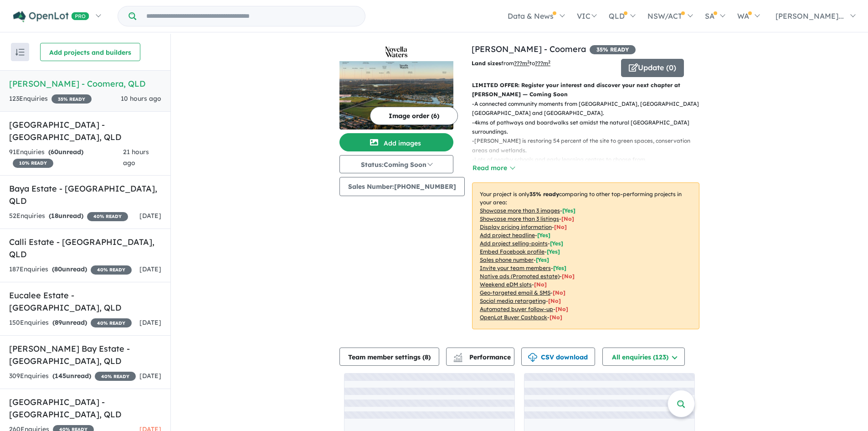 The height and width of the screenshot is (431, 868). What do you see at coordinates (516, 309) in the screenshot?
I see `u: Automated buyer follow-up` at bounding box center [516, 309].